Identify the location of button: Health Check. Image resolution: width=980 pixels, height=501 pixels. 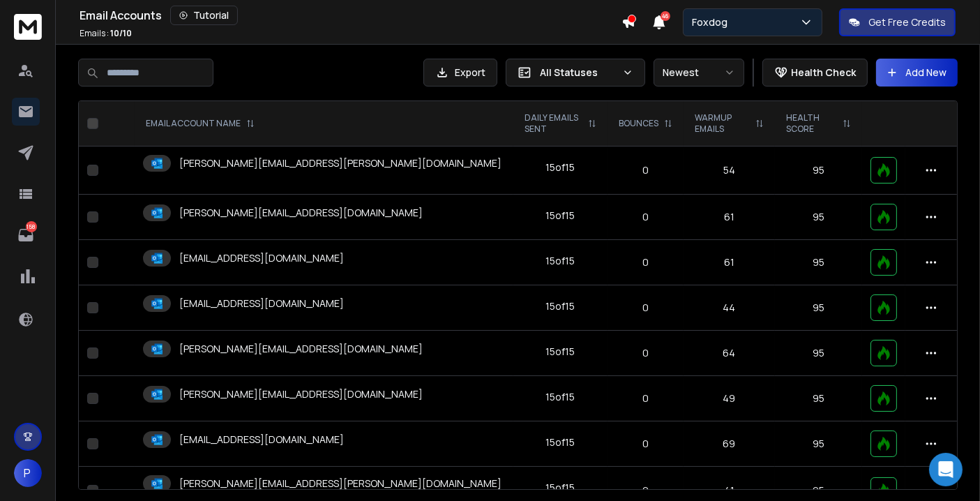
(815, 73).